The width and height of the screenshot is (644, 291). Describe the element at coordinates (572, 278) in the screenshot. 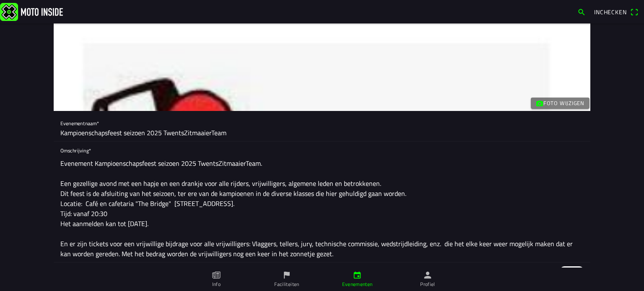

I see `img: fcugZSFvzj35COuxVxVvMpNeb0ALz5e3wqyVadaE.jpeg` at that location.